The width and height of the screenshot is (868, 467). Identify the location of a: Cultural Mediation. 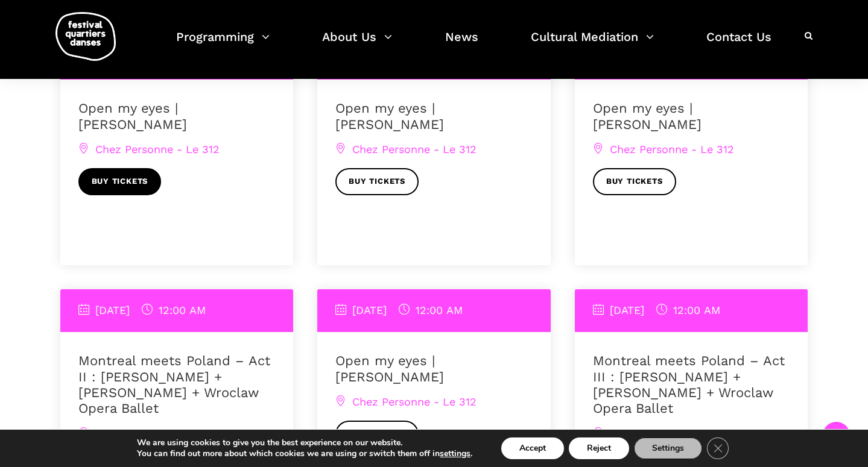
(593, 44).